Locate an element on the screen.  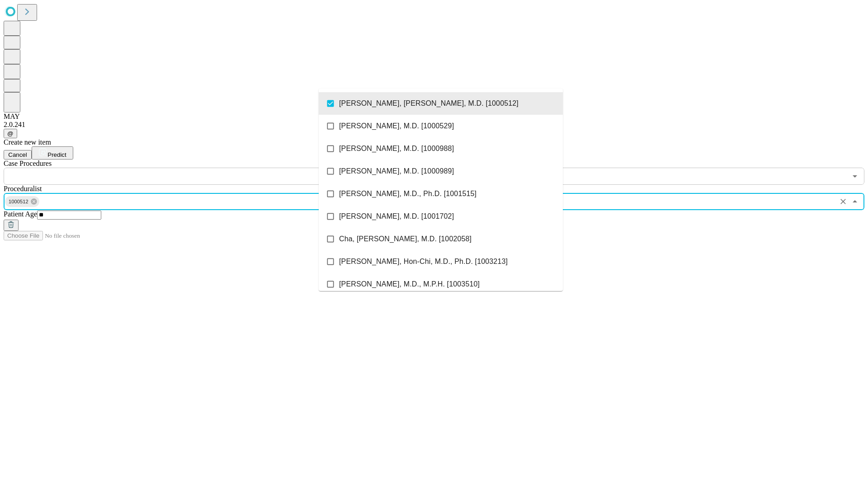
span: Create new item is located at coordinates (27, 142).